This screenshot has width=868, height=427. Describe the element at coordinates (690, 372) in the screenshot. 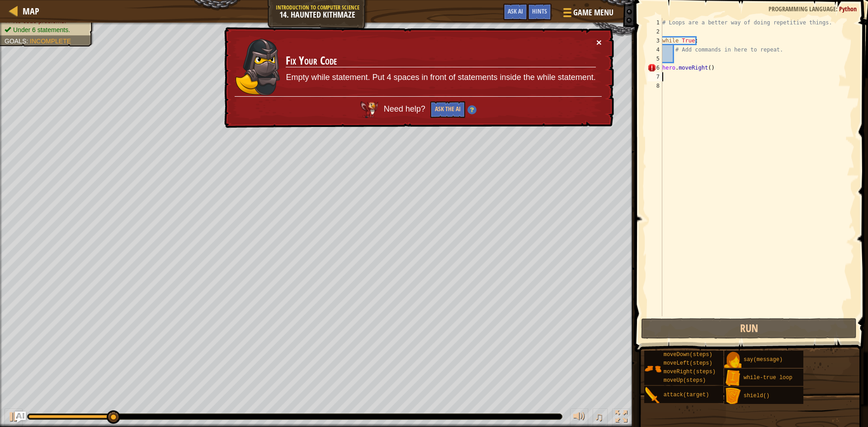

I see `span: moveRight(steps)` at that location.